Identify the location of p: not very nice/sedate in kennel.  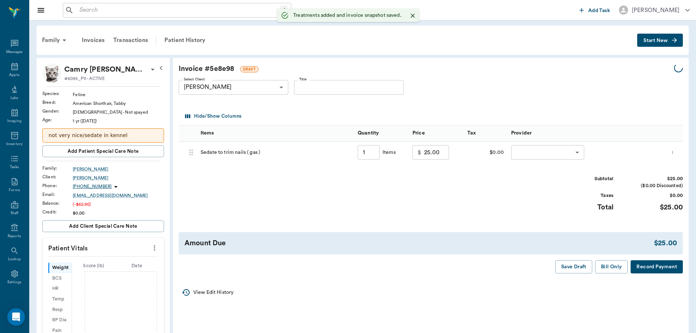
(103, 135).